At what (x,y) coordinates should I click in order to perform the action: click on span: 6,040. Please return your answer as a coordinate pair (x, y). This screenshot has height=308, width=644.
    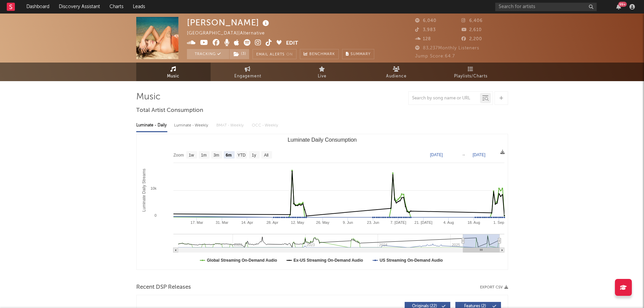
    Looking at the image, I should click on (425, 20).